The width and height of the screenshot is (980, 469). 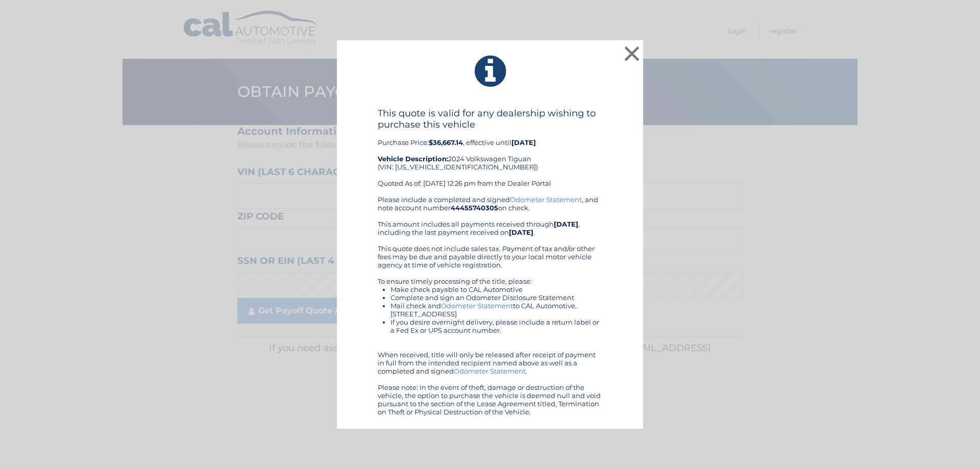 What do you see at coordinates (474, 207) in the screenshot?
I see `b: 44455740305` at bounding box center [474, 207].